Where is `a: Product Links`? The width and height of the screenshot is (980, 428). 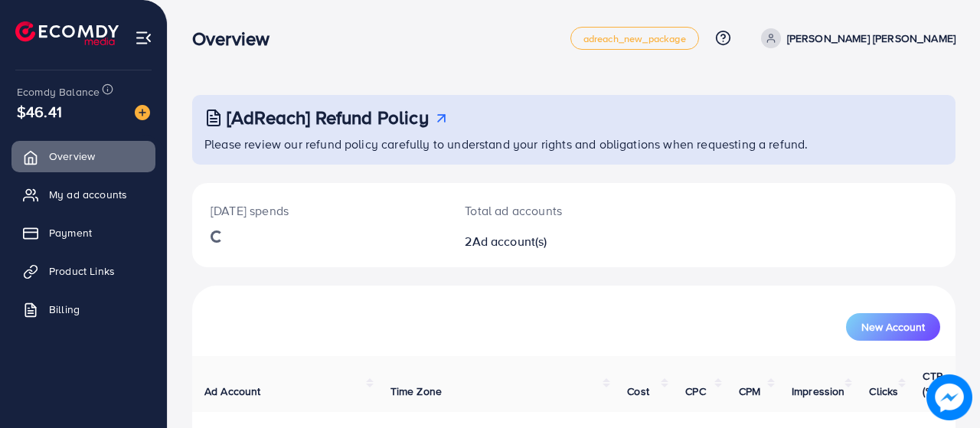 a: Product Links is located at coordinates (84, 271).